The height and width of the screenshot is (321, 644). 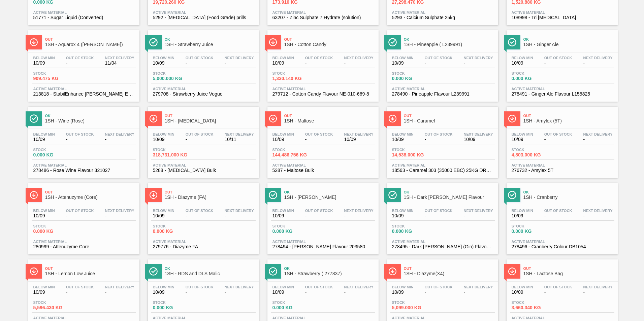 What do you see at coordinates (330, 274) in the screenshot?
I see `span: 1SH - Strawberry ( 277837)` at bounding box center [330, 274].